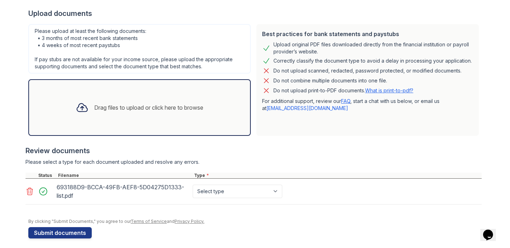 The image size is (510, 248). Describe the element at coordinates (253, 162) in the screenshot. I see `div: Please select a type for each document uploaded and resolve any errors.` at that location.